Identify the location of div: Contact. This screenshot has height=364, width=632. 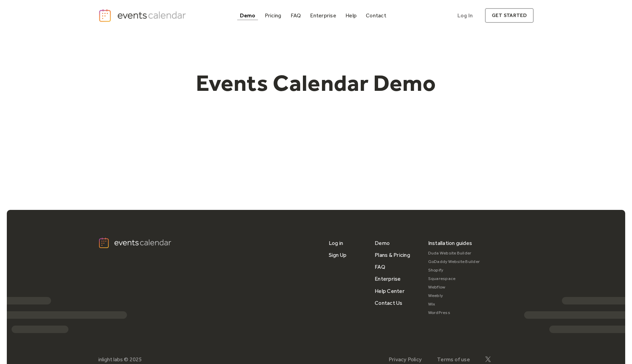
(376, 15).